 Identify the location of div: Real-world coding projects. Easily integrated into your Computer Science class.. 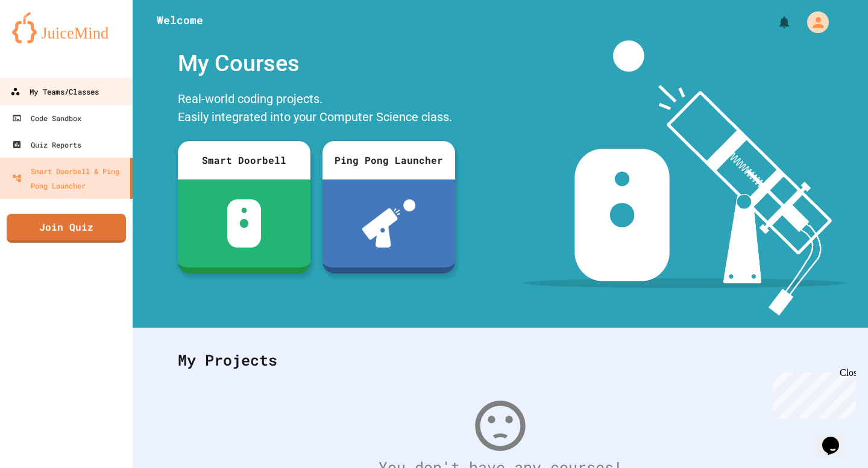
(316, 109).